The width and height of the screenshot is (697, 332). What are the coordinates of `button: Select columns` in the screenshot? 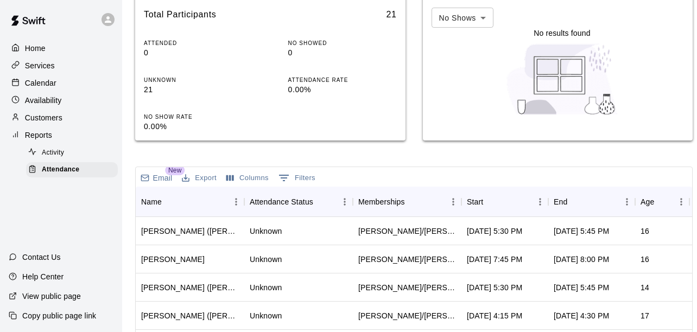 It's located at (248, 178).